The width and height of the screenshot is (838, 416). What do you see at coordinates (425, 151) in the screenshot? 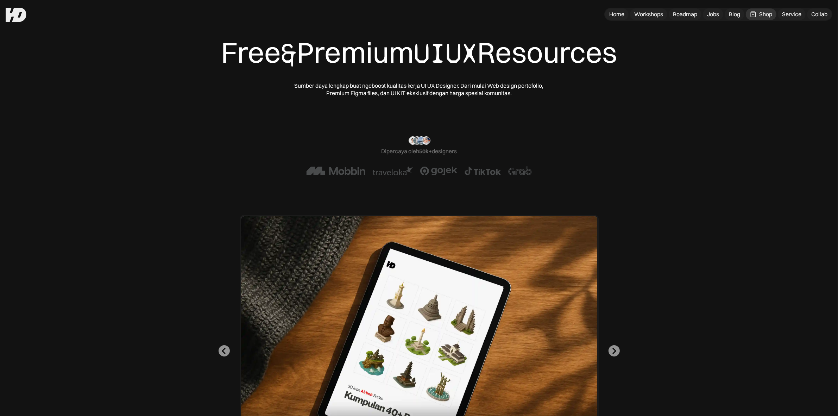
I see `span: 50k+` at bounding box center [425, 151].